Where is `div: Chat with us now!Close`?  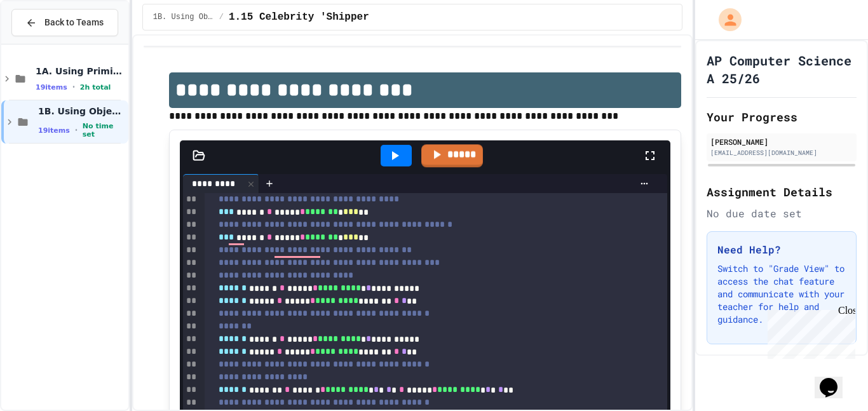 div: Chat with us now!Close is located at coordinates (47, 43).